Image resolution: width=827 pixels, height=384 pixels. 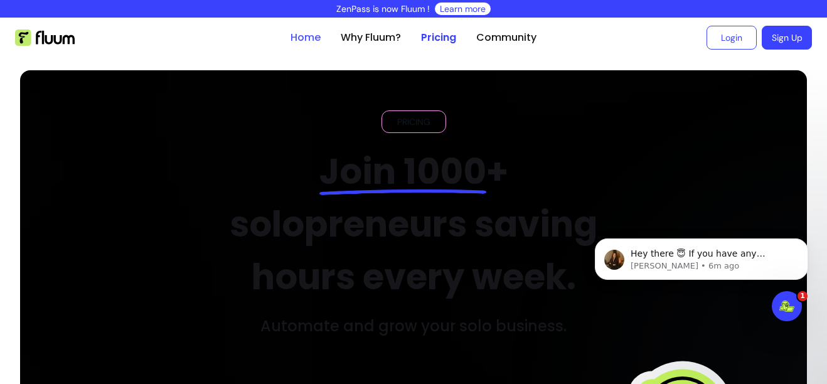 What do you see at coordinates (62, 254) in the screenshot?
I see `span: Home` at bounding box center [62, 254].